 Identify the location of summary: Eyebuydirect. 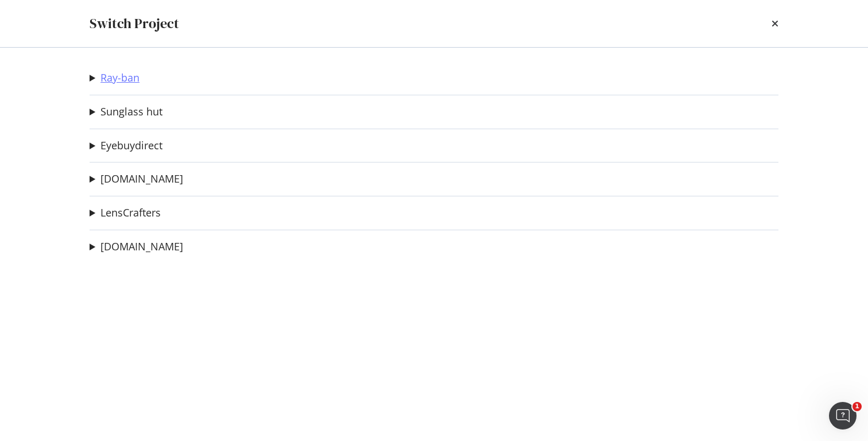
(126, 146).